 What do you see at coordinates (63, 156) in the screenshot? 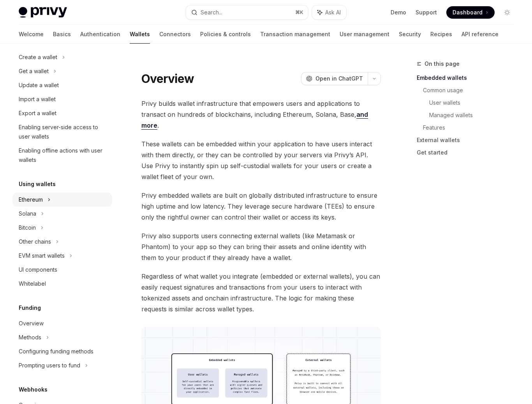
I see `a: Enabling offline actions with user wallets` at bounding box center [63, 156].